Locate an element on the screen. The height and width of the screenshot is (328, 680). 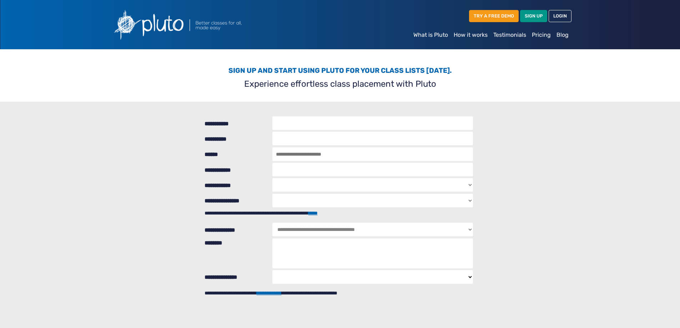
a: What is Pluto is located at coordinates (430, 35).